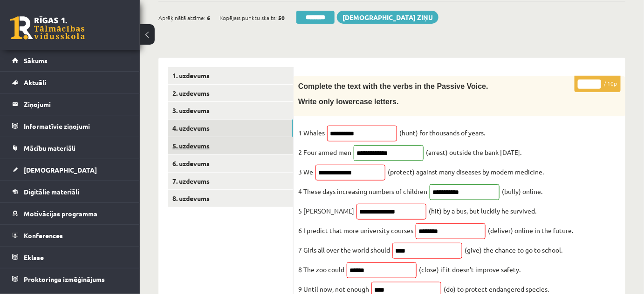 The height and width of the screenshot is (294, 644). What do you see at coordinates (230, 146) in the screenshot?
I see `a: 5. uzdevums` at bounding box center [230, 146].